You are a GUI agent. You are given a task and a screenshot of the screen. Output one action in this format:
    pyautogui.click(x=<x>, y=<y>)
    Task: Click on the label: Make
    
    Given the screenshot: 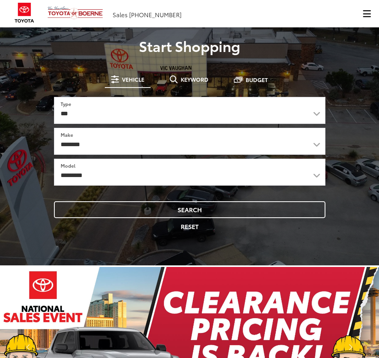 What is the action you would take?
    pyautogui.click(x=67, y=134)
    